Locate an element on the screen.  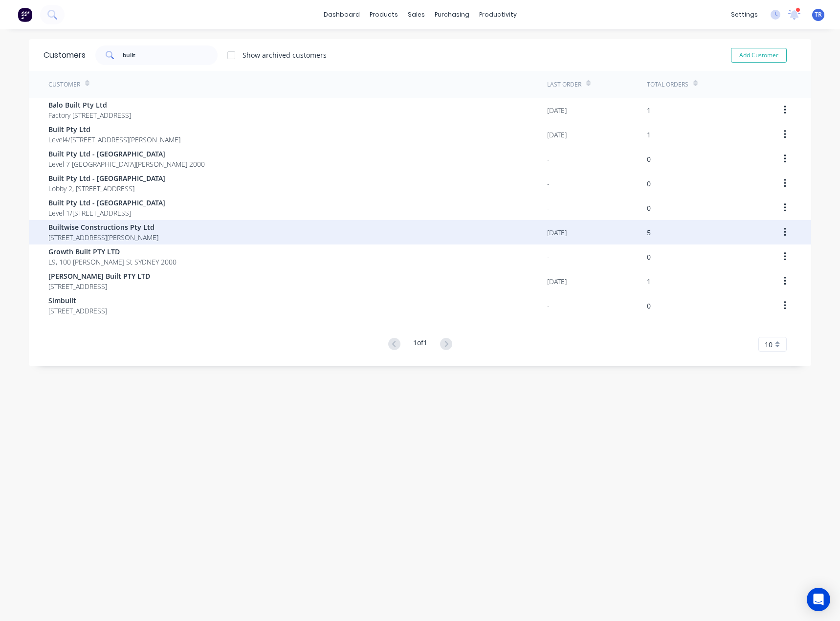
span: 10 is located at coordinates (768, 344).